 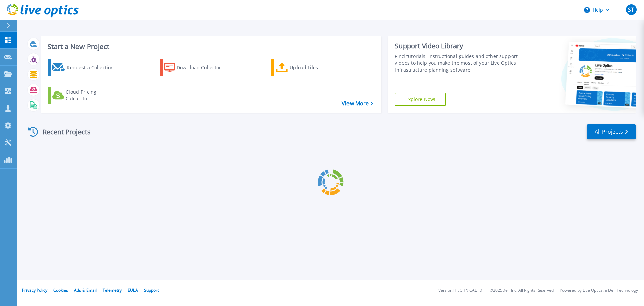 I want to click on a: View More, so click(x=358, y=103).